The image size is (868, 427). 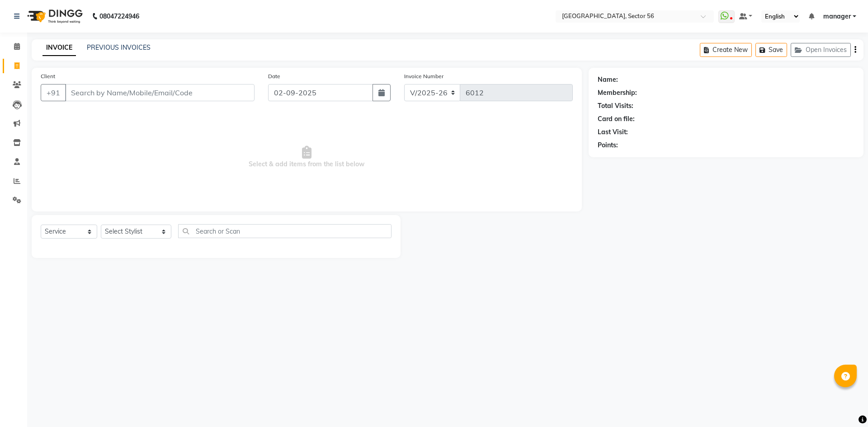 I want to click on button: Create New, so click(x=725, y=50).